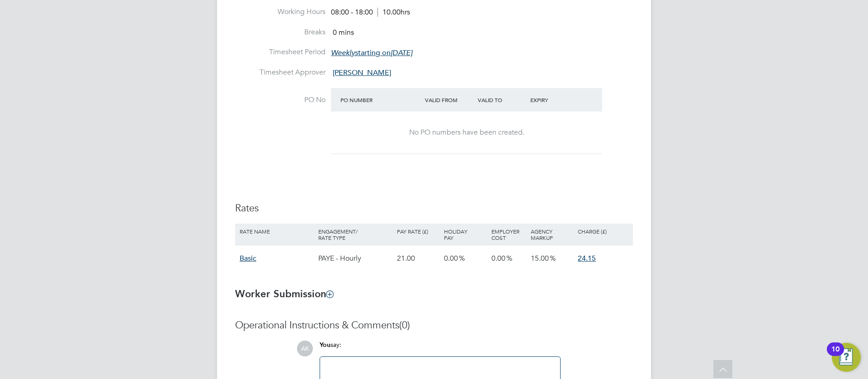 The image size is (868, 379). Describe the element at coordinates (552, 234) in the screenshot. I see `div: Agency Markup` at that location.